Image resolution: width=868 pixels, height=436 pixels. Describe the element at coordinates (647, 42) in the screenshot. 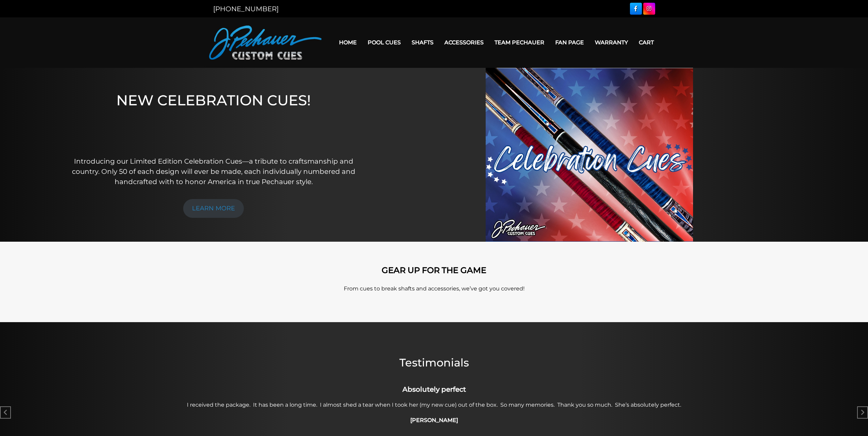

I see `a: Cart` at that location.